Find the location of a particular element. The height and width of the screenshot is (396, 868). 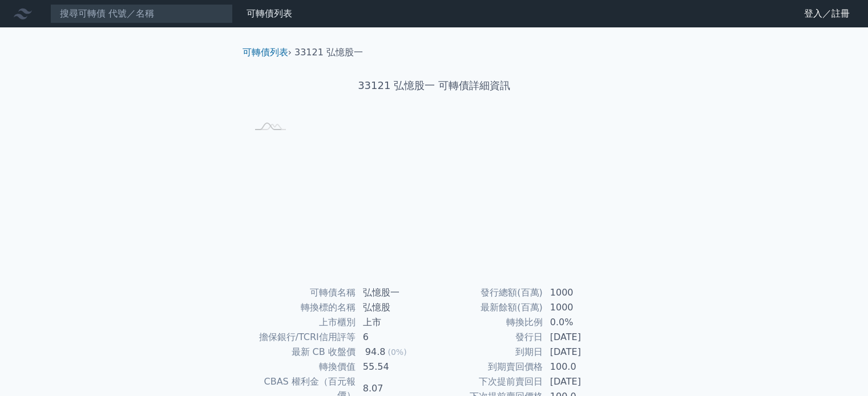

td: 最新餘額(百萬) is located at coordinates (488, 308).